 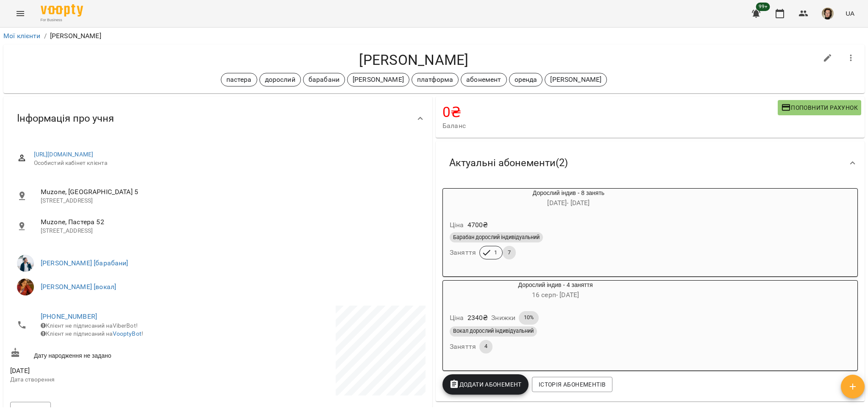 I want to click on div: Дату народження не задано, so click(x=113, y=353).